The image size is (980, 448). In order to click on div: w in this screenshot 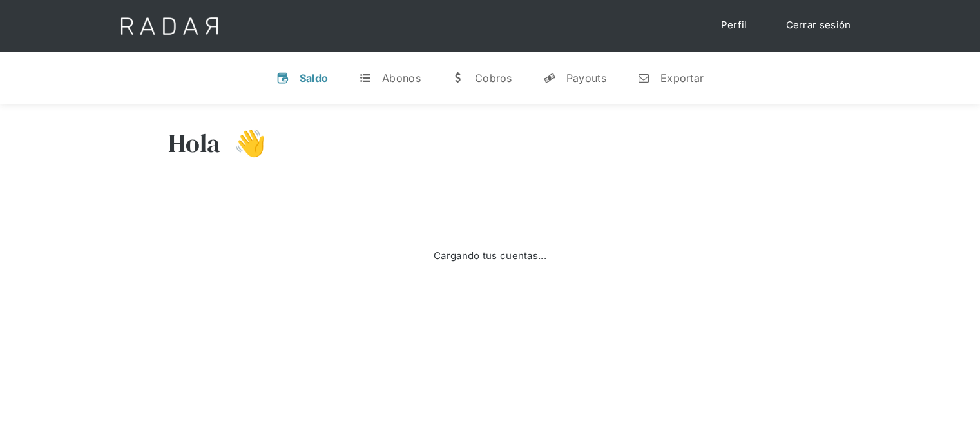, I will do `click(458, 78)`.